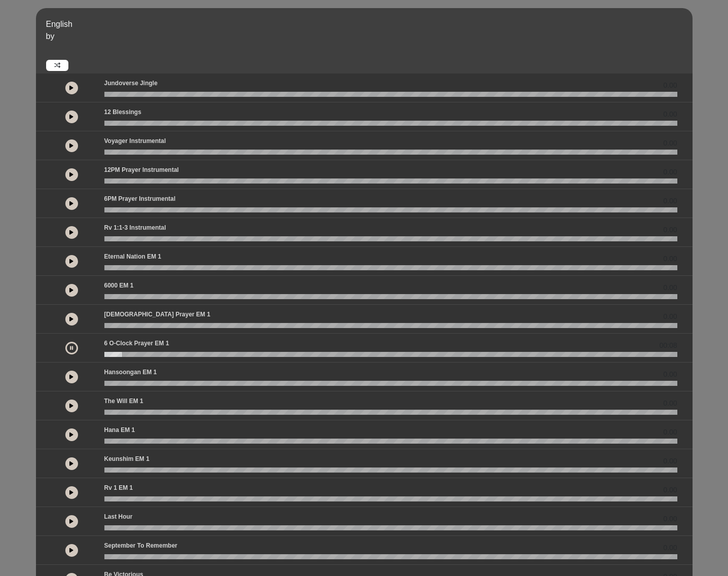 The image size is (728, 576). I want to click on p: Eternal Nation EM 1, so click(132, 257).